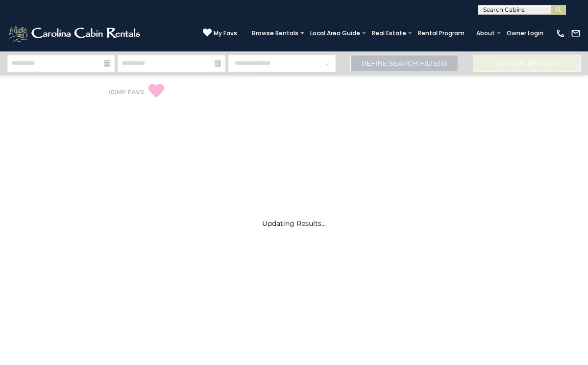 The image size is (588, 365). Describe the element at coordinates (441, 33) in the screenshot. I see `a: Rental Program` at that location.